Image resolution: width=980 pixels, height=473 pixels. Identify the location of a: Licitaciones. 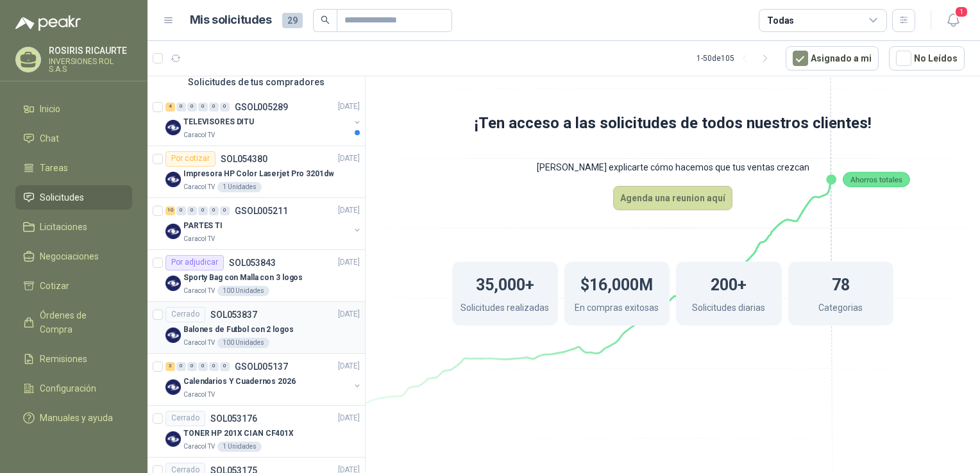
(74, 227).